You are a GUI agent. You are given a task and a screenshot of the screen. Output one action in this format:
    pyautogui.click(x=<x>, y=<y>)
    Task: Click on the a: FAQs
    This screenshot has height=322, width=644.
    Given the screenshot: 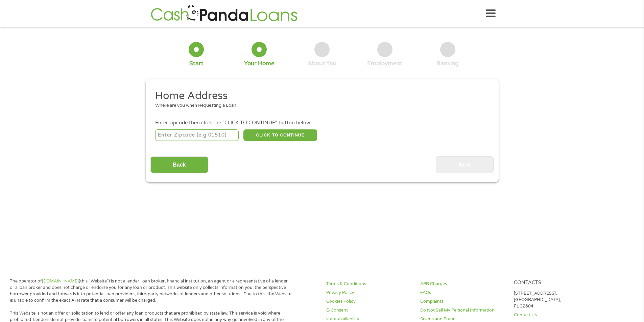 What is the action you would take?
    pyautogui.click(x=463, y=293)
    